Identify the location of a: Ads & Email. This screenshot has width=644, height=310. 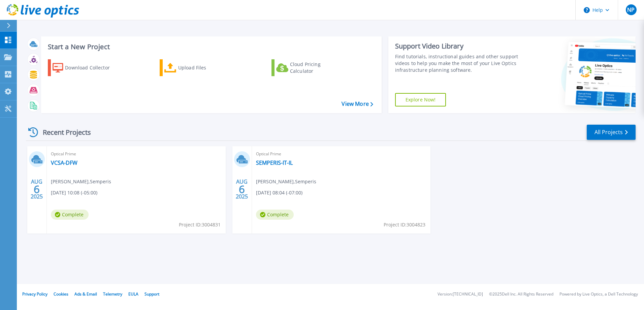
(86, 293).